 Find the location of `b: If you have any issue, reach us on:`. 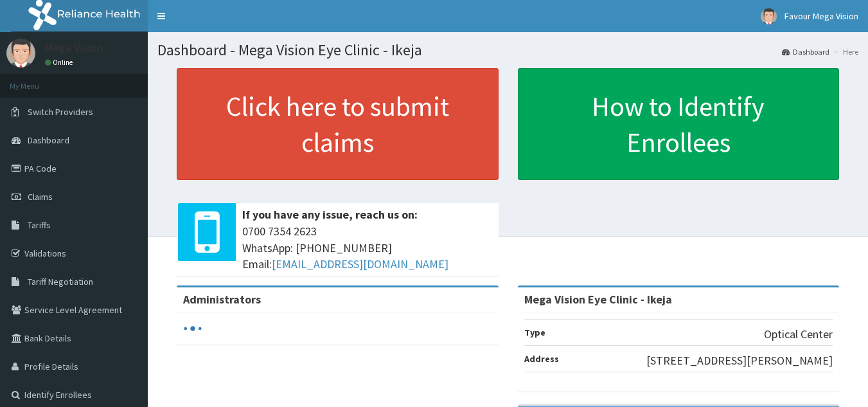

b: If you have any issue, reach us on: is located at coordinates (329, 214).